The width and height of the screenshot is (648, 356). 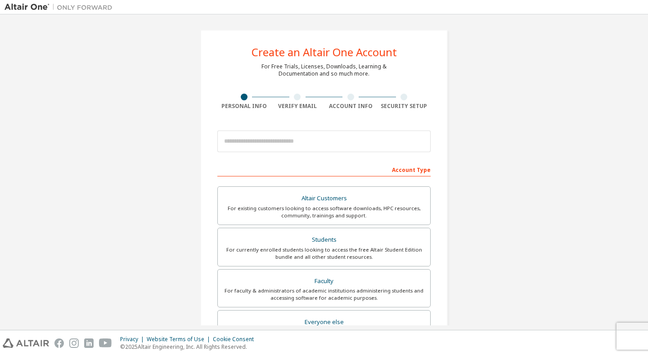 I want to click on div: Privacy, so click(x=133, y=339).